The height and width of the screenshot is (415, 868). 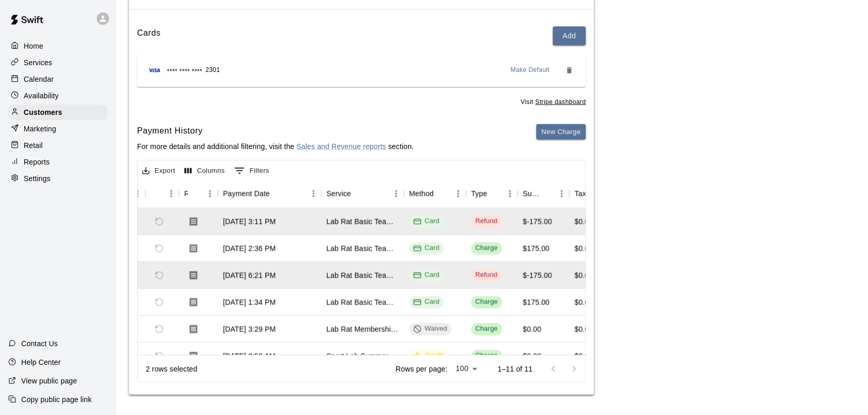 I want to click on div: Jun 25, 2025, 8:59 AM, so click(x=249, y=356).